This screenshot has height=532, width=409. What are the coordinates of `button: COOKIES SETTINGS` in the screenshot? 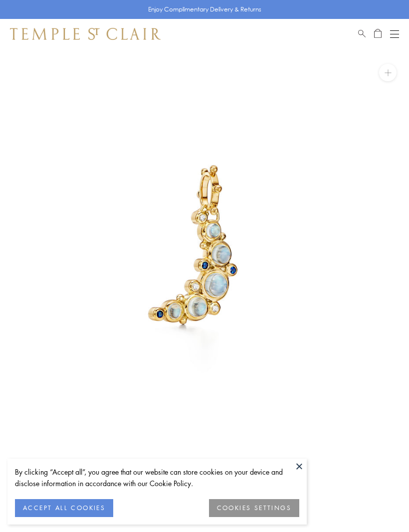 It's located at (254, 508).